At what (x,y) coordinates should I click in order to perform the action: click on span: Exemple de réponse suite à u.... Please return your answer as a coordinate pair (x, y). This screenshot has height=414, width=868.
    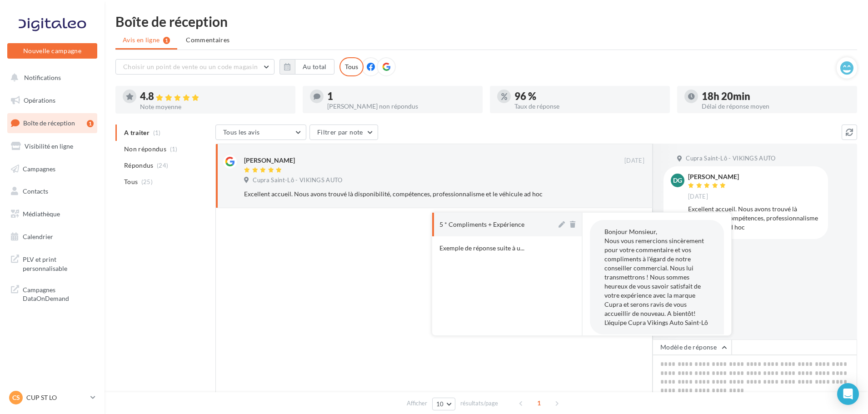
    Looking at the image, I should click on (482, 248).